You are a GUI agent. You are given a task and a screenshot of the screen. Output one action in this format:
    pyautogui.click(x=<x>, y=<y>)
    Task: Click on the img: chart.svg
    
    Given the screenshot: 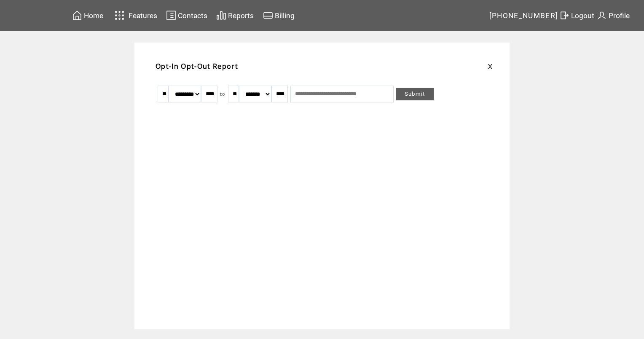 What is the action you would take?
    pyautogui.click(x=221, y=15)
    